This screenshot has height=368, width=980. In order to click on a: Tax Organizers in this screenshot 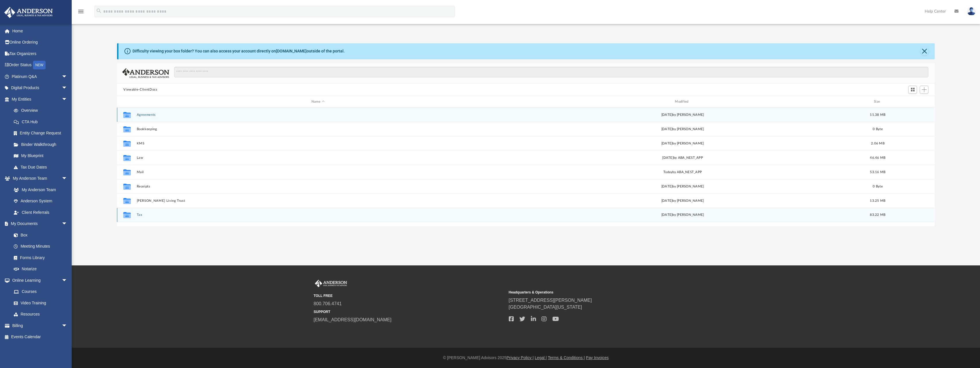, I will do `click(40, 54)`.